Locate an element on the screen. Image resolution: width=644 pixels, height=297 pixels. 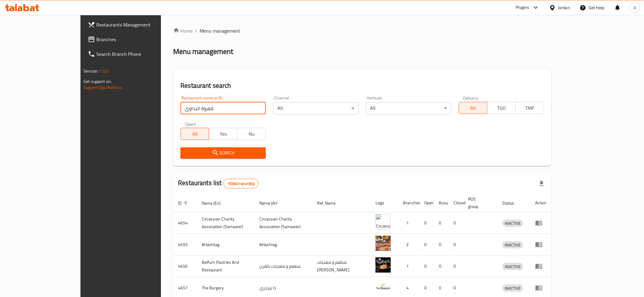
img: #Hashtag is located at coordinates (383, 243).